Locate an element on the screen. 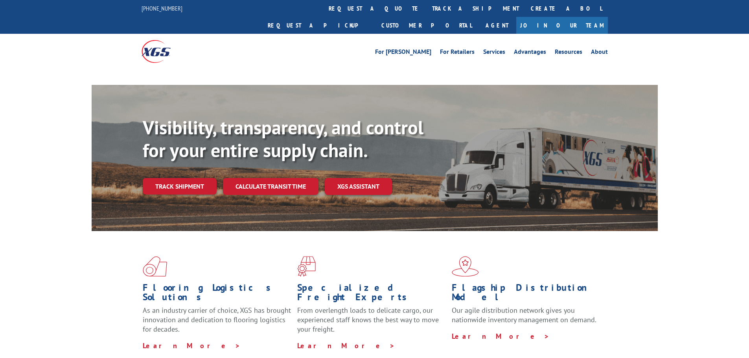 This screenshot has height=358, width=749. img: xgs-icon-focused-on-flooring-red is located at coordinates (306, 267).